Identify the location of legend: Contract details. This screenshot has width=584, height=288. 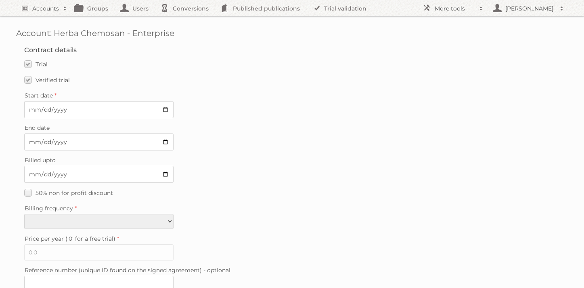
(50, 50).